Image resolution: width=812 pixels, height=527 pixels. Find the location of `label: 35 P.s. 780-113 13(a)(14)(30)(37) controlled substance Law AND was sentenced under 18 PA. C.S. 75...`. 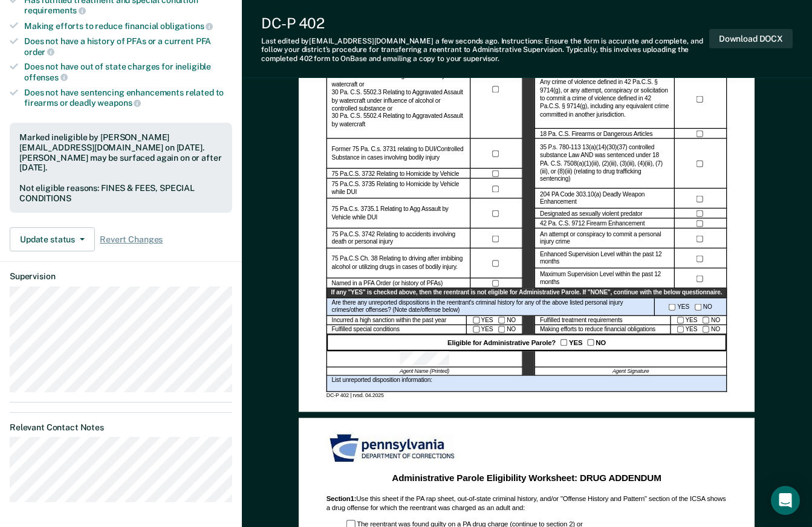

label: 35 P.s. 780-113 13(a)(14)(30)(37) controlled substance Law AND was sentenced under 18 PA. C.S. 75... is located at coordinates (605, 164).